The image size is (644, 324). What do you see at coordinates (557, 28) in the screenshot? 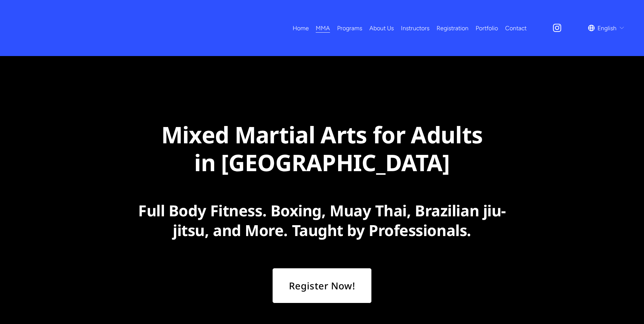
I see `a: Instagram` at bounding box center [557, 28].